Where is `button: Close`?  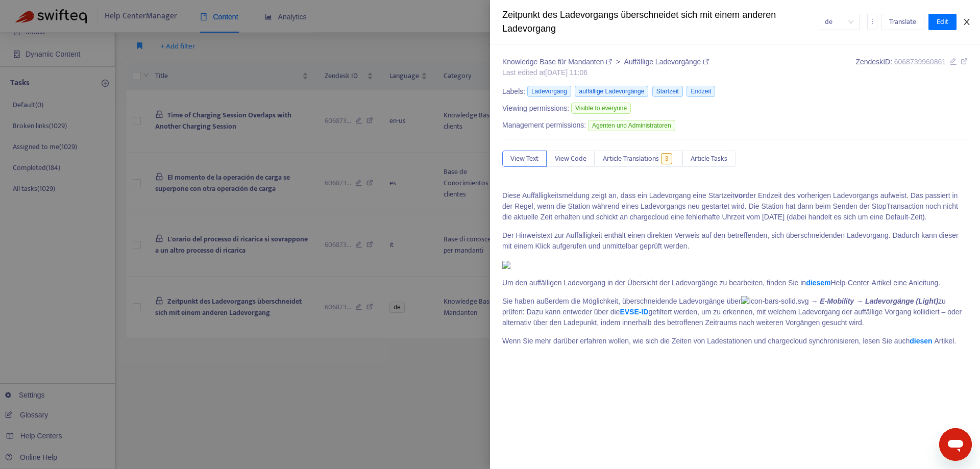 button: Close is located at coordinates (966, 22).